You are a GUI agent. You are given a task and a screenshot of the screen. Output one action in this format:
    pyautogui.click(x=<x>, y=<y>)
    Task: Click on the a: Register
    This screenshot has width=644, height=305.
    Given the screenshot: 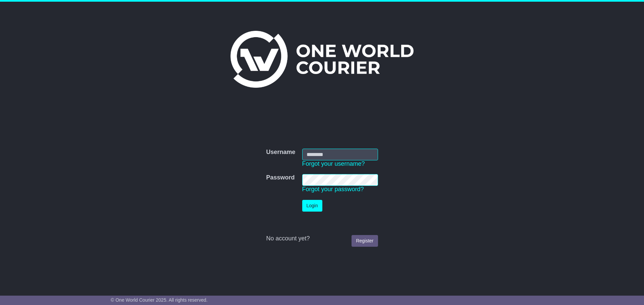 What is the action you would take?
    pyautogui.click(x=364, y=241)
    